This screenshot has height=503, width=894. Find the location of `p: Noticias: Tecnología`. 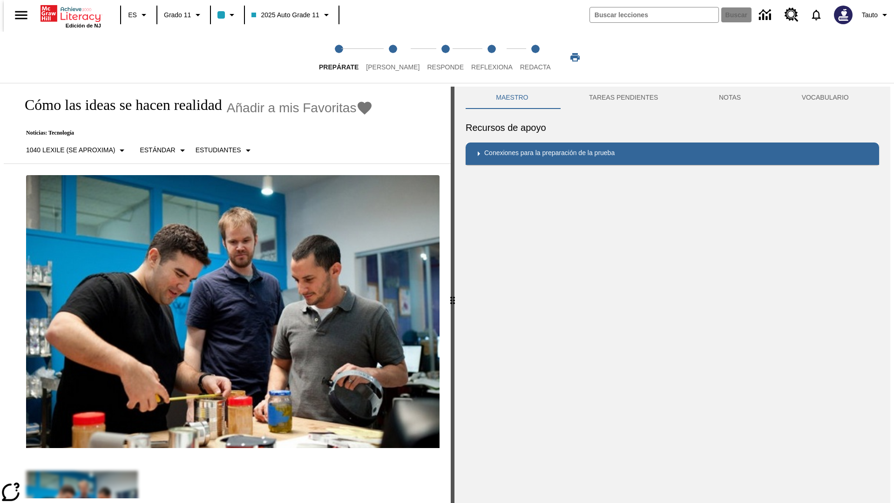

p: Noticias: Tecnología is located at coordinates (194, 133).